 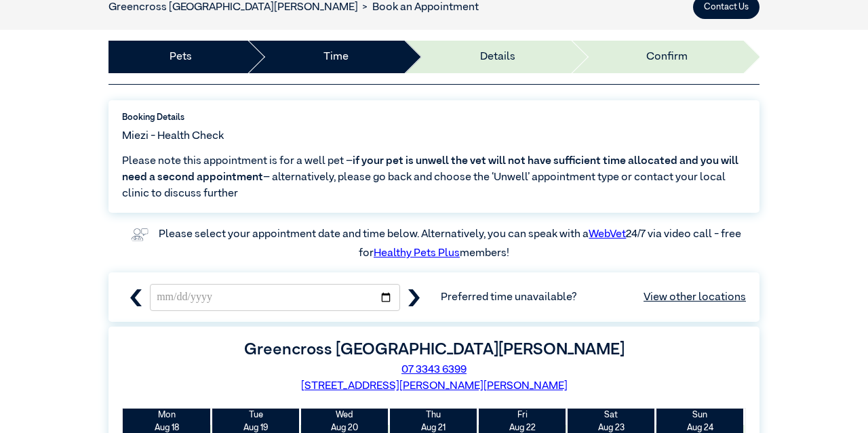 I want to click on span: Miezi - Health Check, so click(x=173, y=136).